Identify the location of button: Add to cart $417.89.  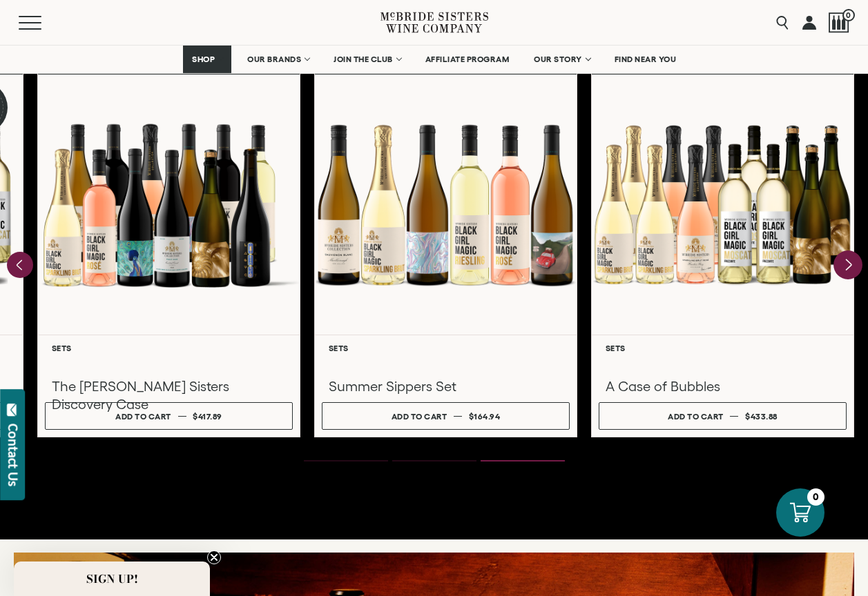
(168, 416).